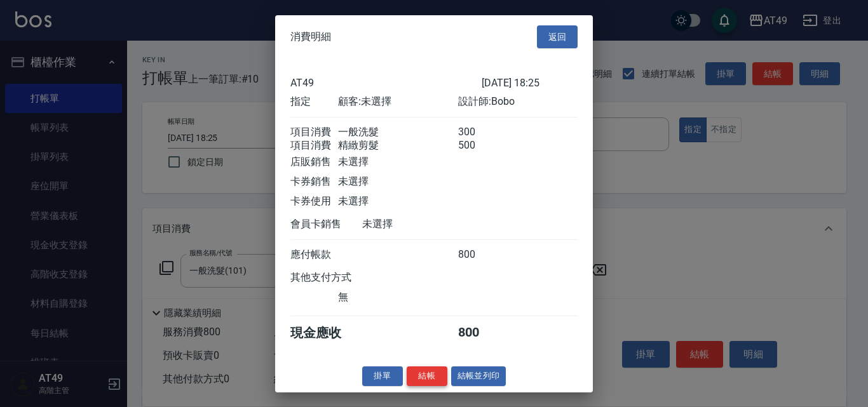  I want to click on div: 卡券銷售, so click(314, 182).